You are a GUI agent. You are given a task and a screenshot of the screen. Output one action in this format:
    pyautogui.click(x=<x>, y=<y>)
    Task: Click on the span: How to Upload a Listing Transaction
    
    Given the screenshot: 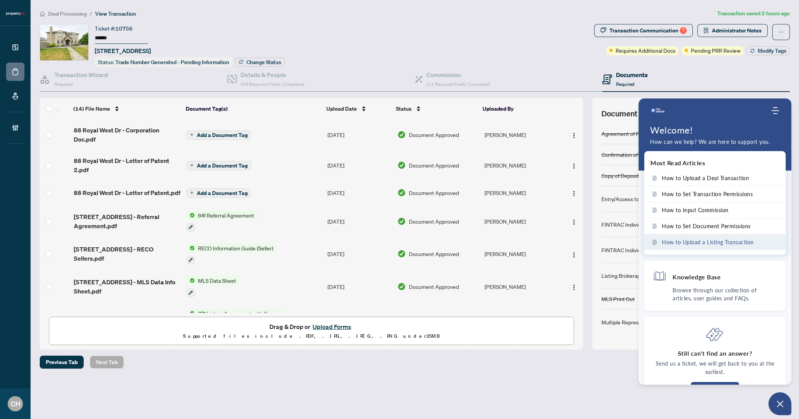 What is the action you would take?
    pyautogui.click(x=707, y=242)
    